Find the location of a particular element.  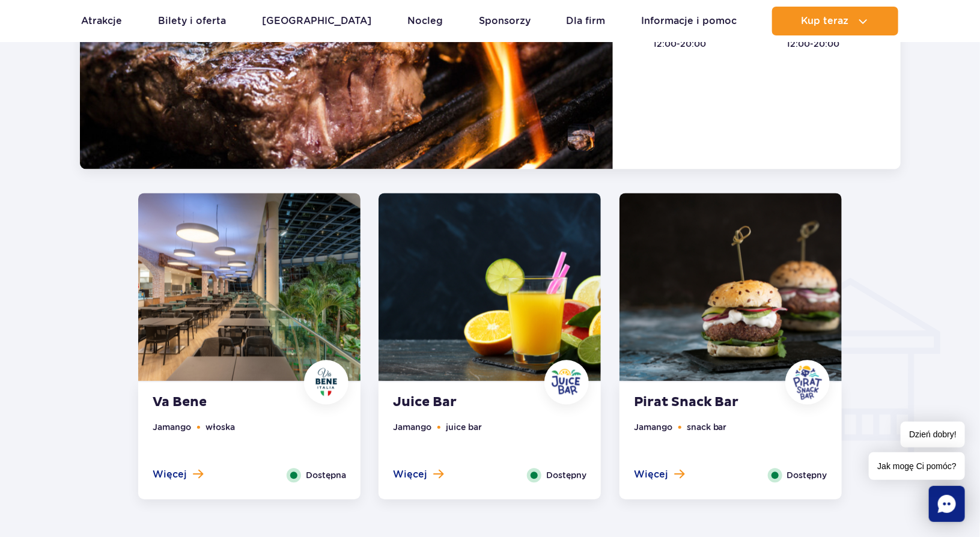

span: Kup teraz is located at coordinates (824, 21).